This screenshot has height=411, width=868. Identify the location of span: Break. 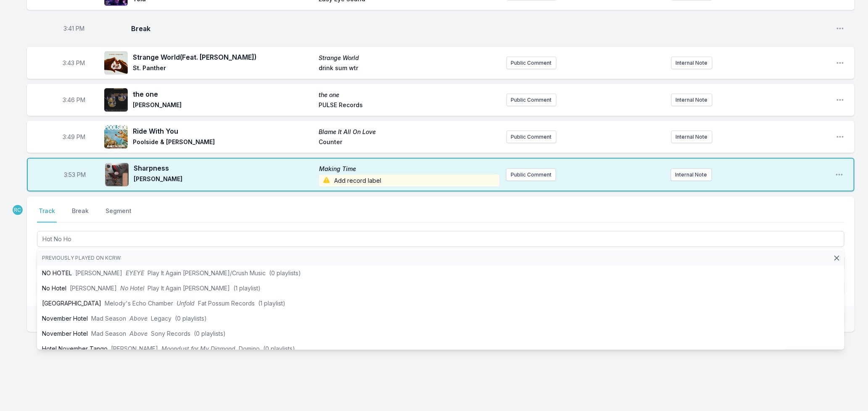
(480, 29).